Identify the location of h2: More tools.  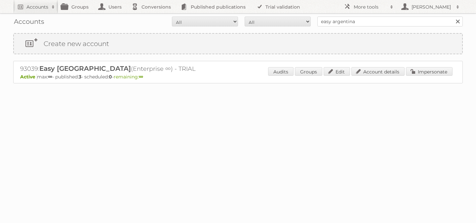
(371, 7).